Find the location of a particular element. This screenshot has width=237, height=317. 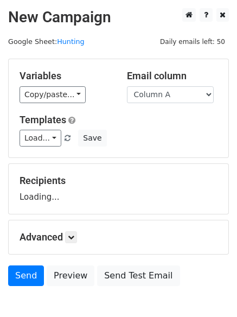

div: Loading... is located at coordinates (118, 189).